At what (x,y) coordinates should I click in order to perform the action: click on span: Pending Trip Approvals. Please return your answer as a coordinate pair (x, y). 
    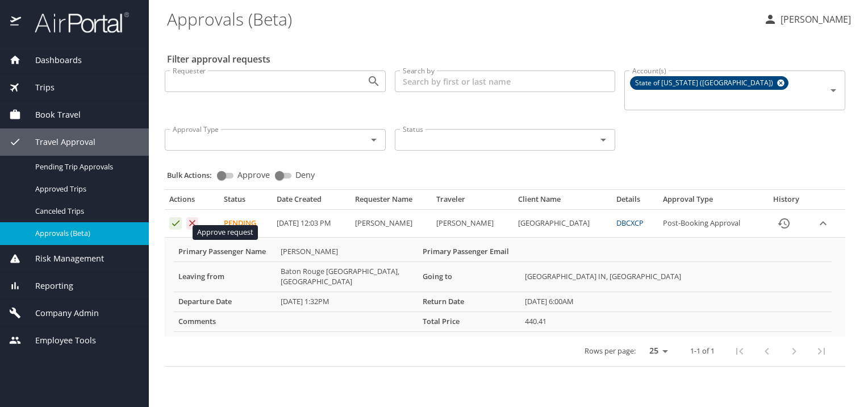
    Looking at the image, I should click on (85, 166).